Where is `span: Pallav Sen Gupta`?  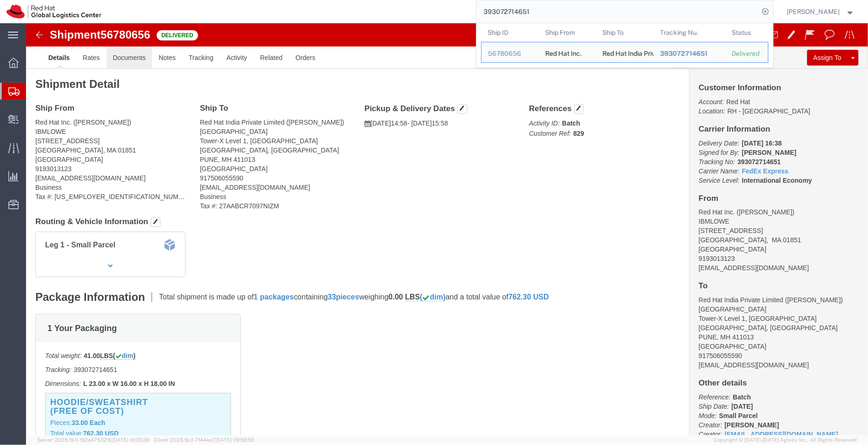 span: Pallav Sen Gupta is located at coordinates (814, 11).